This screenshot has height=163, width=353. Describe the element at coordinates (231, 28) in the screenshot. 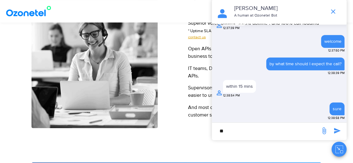

I see `span: 12:37:39 PM` at that location.